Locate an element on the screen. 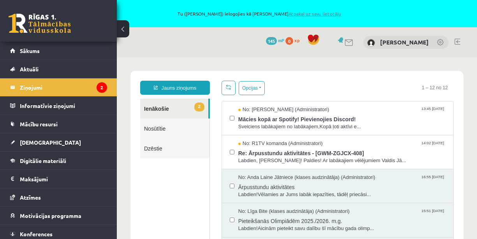 This screenshot has width=477, height=239. span: Labdien!Aicinām pieteikt savu dalību šī mācību gada olimp... is located at coordinates (225, 171).